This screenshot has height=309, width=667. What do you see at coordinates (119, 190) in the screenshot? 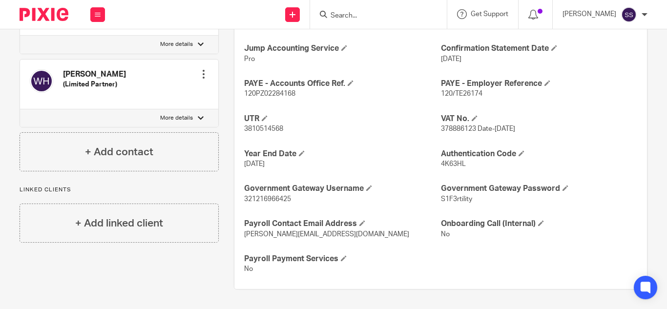
I see `p: Linked clients` at bounding box center [119, 190].